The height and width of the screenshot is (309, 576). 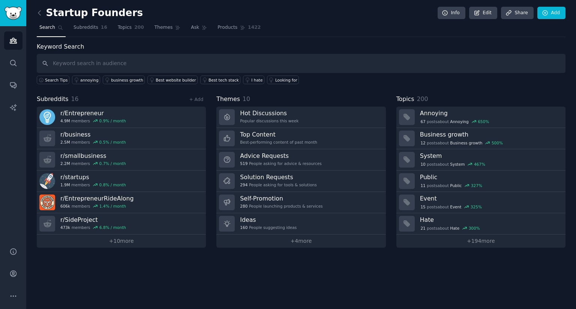 What do you see at coordinates (301, 241) in the screenshot?
I see `a: +4more` at bounding box center [301, 241].